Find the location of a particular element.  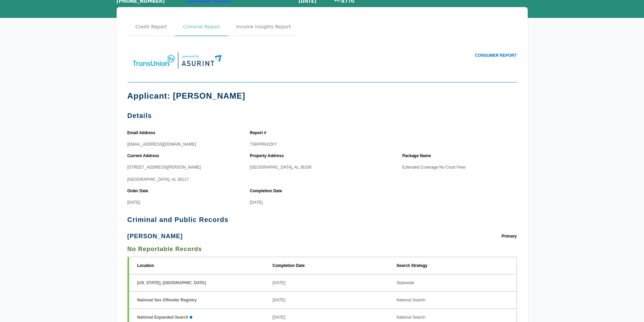

table: consumer report details is located at coordinates (322, 166).